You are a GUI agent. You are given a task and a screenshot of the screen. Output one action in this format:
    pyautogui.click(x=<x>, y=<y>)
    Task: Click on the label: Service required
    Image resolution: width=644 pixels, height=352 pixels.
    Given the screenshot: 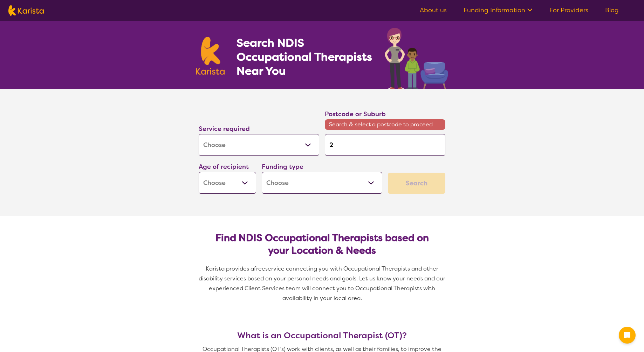 What is the action you would take?
    pyautogui.click(x=224, y=128)
    